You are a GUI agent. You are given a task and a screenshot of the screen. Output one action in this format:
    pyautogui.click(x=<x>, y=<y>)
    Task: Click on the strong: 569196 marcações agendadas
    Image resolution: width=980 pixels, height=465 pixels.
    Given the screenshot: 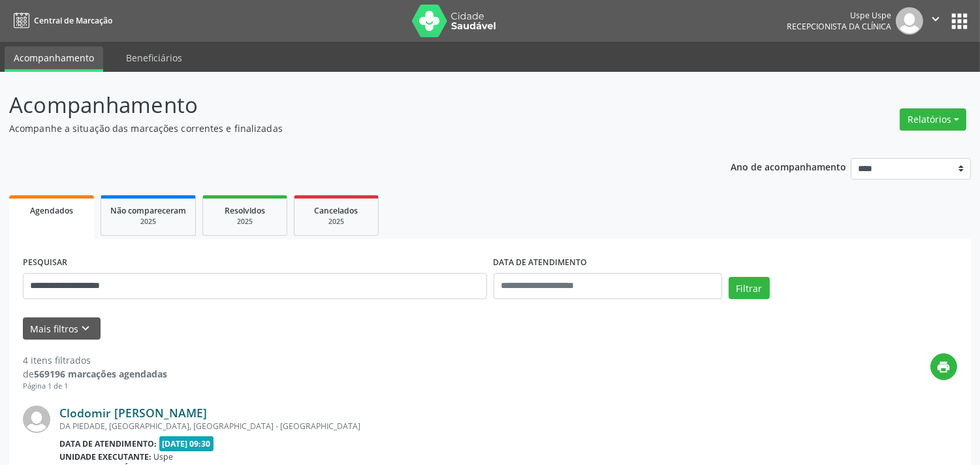 What is the action you would take?
    pyautogui.click(x=100, y=374)
    